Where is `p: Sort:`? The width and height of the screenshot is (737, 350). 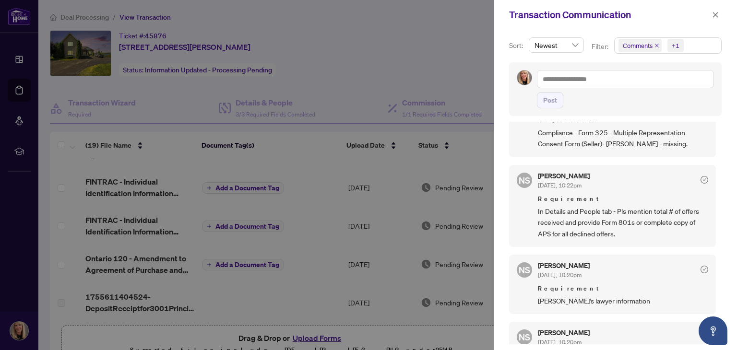 p: Sort: is located at coordinates (517, 46).